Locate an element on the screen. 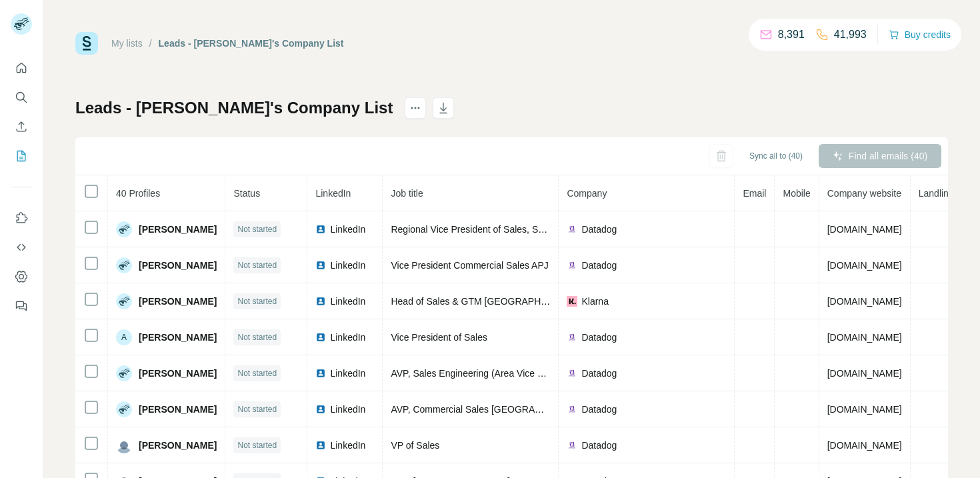  img: Surfe Logo is located at coordinates (86, 43).